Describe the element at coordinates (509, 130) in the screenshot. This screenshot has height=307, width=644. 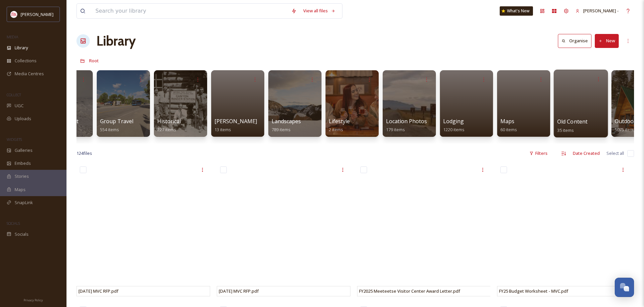
I see `span: 60 items` at that location.